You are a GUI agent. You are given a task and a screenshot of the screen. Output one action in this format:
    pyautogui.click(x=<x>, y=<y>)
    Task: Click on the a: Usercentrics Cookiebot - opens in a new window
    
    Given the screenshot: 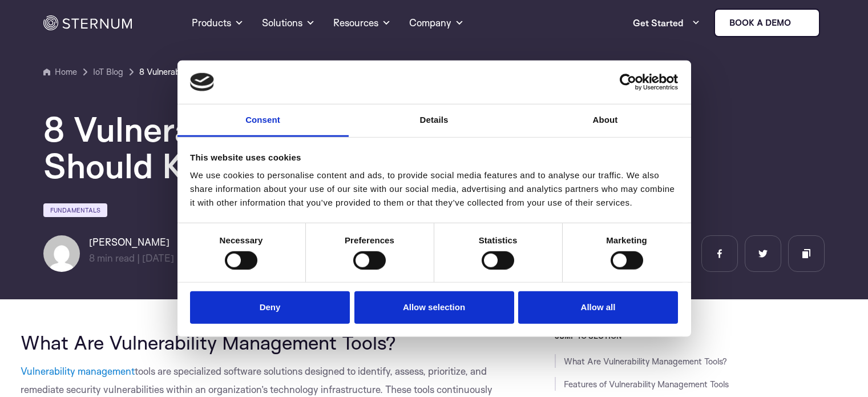 What is the action you would take?
    pyautogui.click(x=628, y=82)
    